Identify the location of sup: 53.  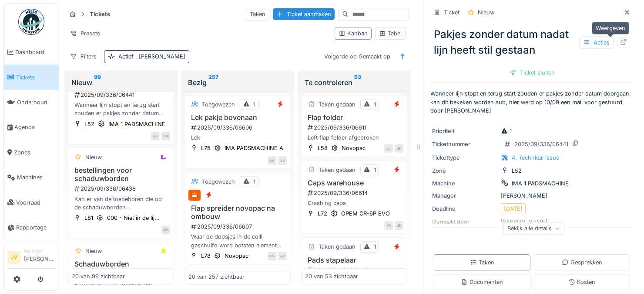
(358, 82).